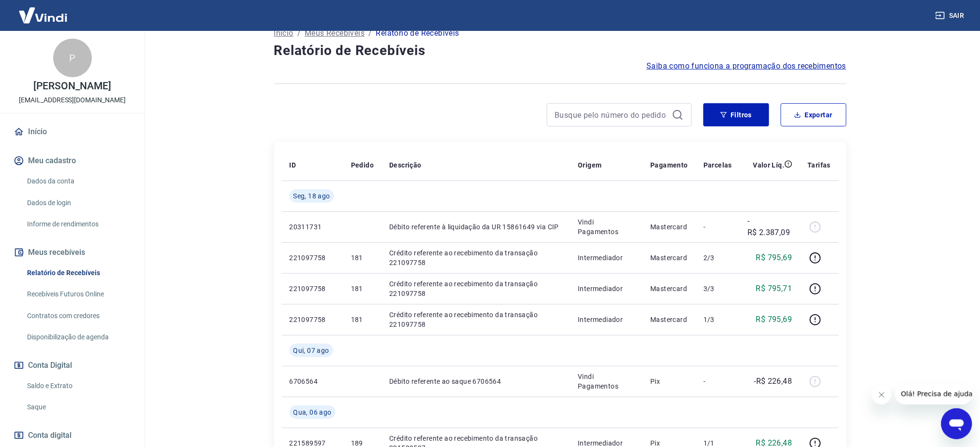 The height and width of the screenshot is (447, 980). I want to click on p: Pix, so click(669, 382).